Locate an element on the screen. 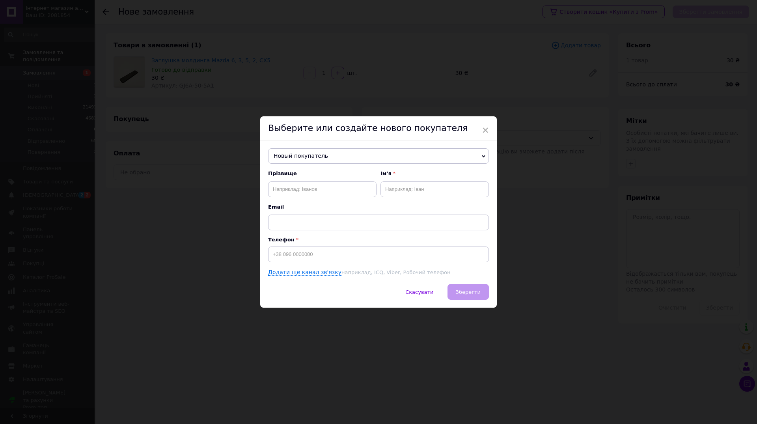 The height and width of the screenshot is (424, 757). span: Скасувати is located at coordinates (419, 292).